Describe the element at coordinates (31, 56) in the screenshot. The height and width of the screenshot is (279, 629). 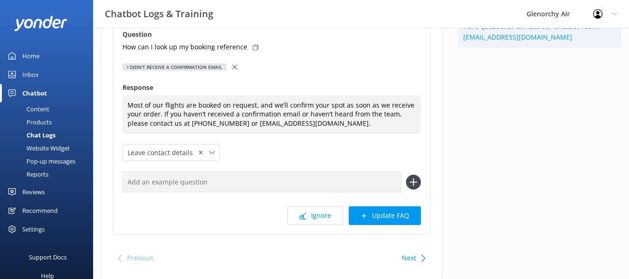
I see `div: Home` at that location.